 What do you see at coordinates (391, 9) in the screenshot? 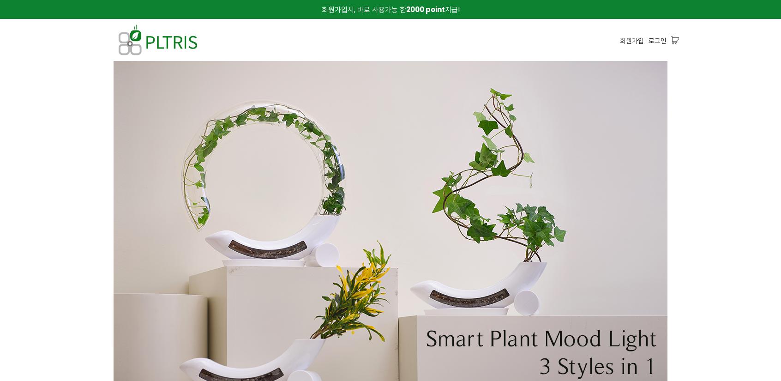
I see `span: 회원가입시, 바로 사용가능 한 지급!` at bounding box center [391, 9].